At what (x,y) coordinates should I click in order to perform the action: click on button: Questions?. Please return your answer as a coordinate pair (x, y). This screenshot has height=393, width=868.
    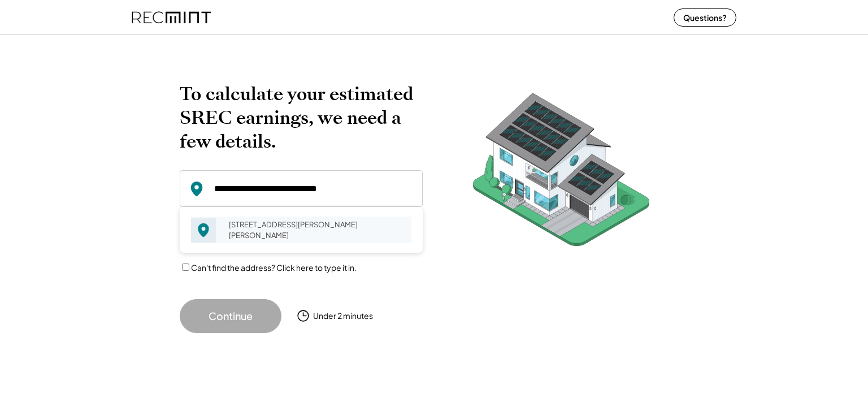
    Looking at the image, I should click on (704, 17).